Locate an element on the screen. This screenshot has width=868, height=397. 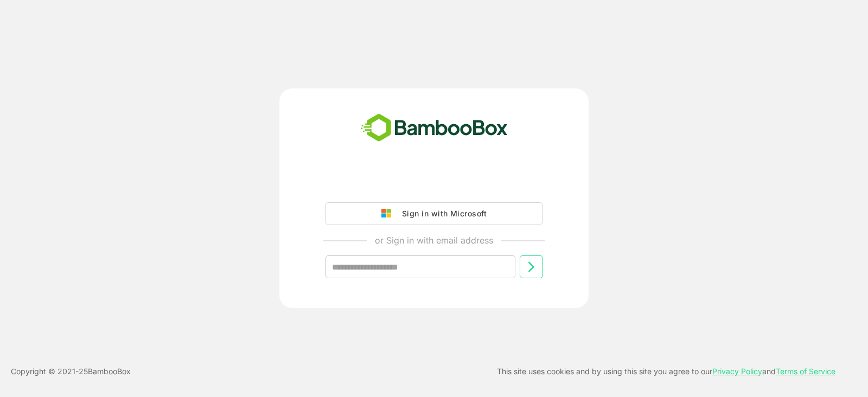
img: google is located at coordinates (389, 214).